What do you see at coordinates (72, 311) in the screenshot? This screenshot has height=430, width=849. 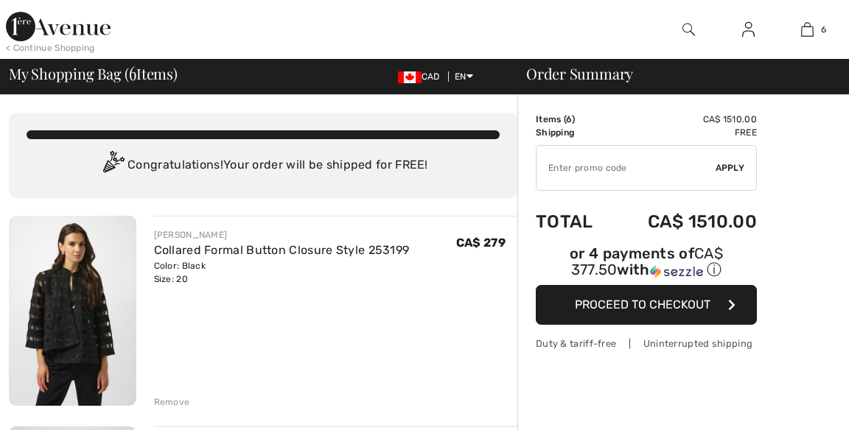 I see `img: Collared Formal Button Closure Style 253199` at bounding box center [72, 311].